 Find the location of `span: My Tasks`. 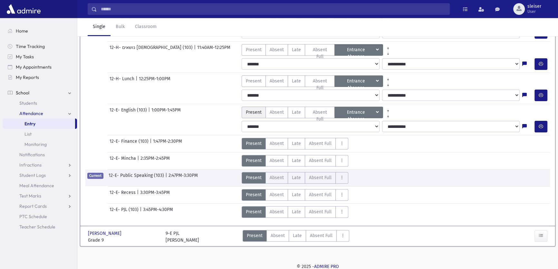

span: My Tasks is located at coordinates (25, 57).